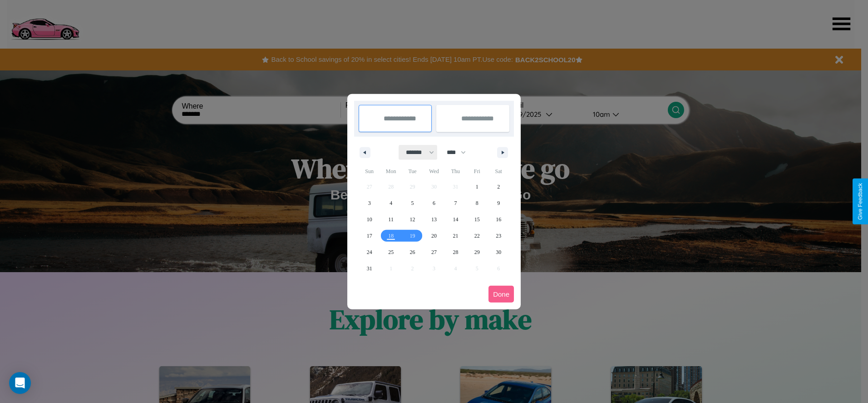  What do you see at coordinates (499, 252) in the screenshot?
I see `span: 30` at bounding box center [499, 252].